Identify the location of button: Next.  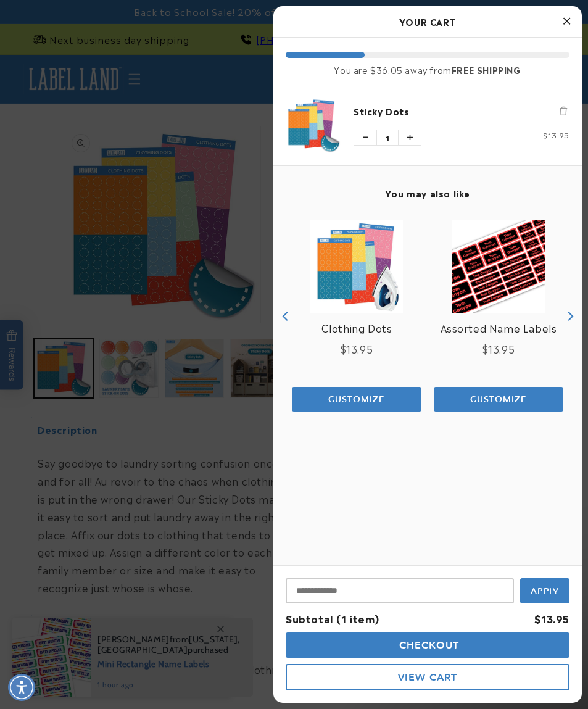
(570, 316).